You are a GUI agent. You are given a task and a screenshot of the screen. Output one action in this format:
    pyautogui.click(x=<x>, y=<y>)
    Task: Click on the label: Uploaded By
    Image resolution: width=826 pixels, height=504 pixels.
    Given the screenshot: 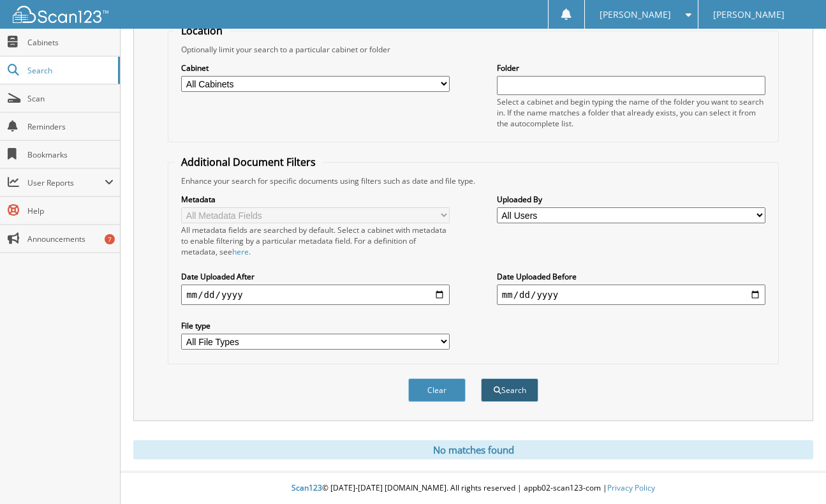 What is the action you would take?
    pyautogui.click(x=630, y=199)
    